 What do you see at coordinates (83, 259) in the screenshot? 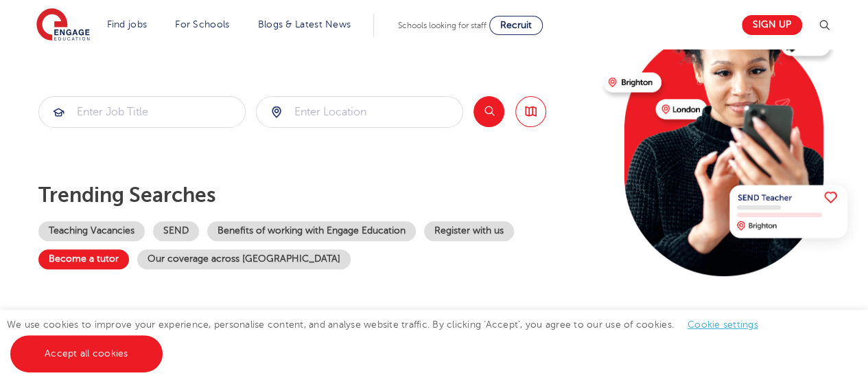
I see `a: Become a tutor` at bounding box center [83, 259].